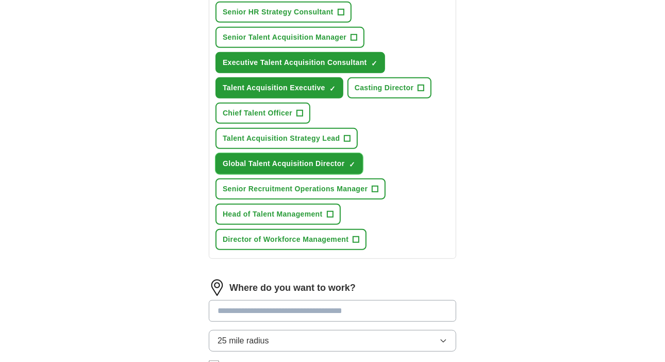 The width and height of the screenshot is (665, 362). I want to click on button: Senior Talent Acquisition Manager, so click(290, 37).